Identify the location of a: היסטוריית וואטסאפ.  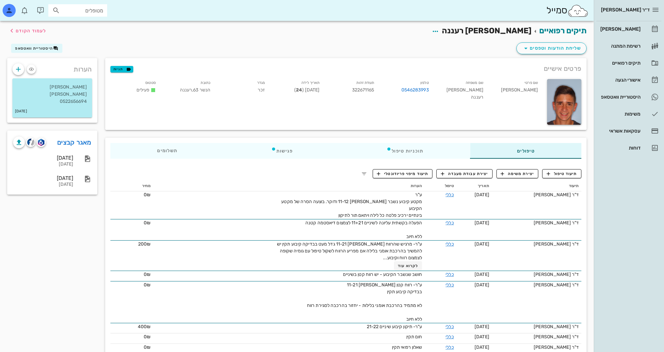
(628, 97).